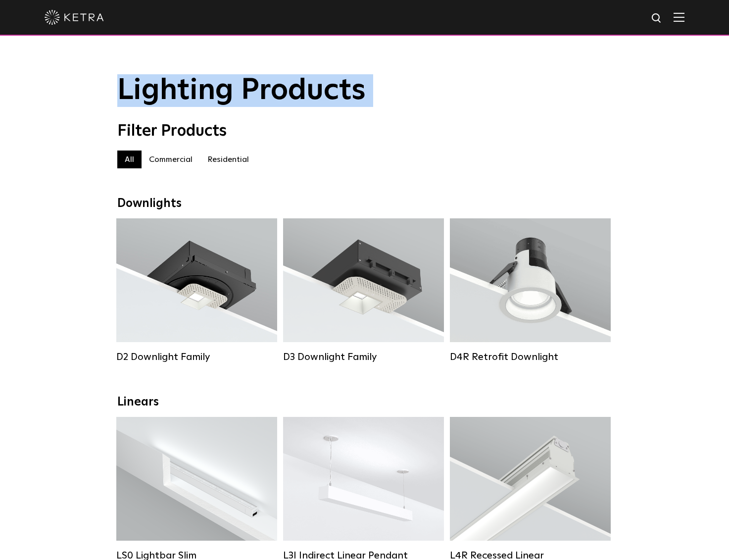  I want to click on span: Lighting Products, so click(241, 91).